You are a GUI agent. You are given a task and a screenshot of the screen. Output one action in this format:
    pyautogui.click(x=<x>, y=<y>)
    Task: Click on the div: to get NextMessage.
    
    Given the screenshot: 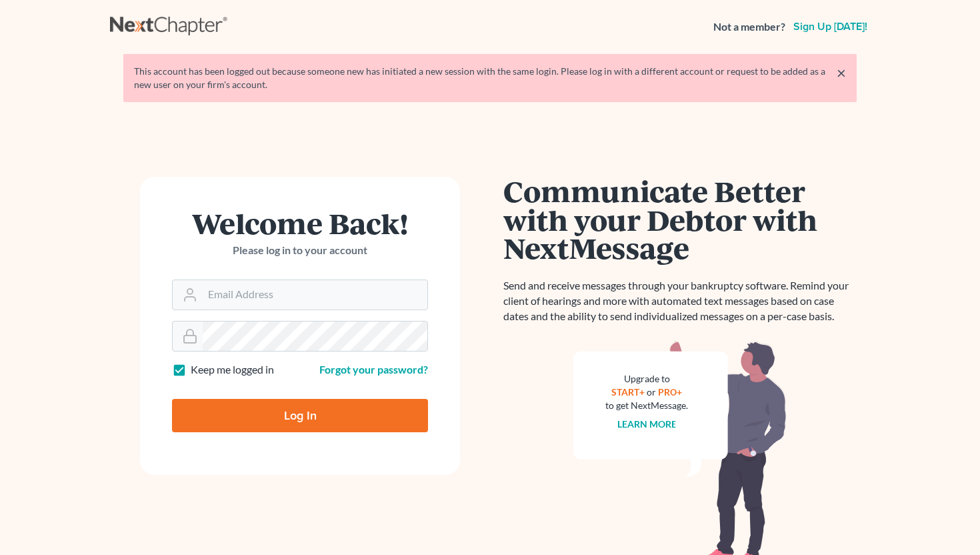 What is the action you would take?
    pyautogui.click(x=646, y=405)
    